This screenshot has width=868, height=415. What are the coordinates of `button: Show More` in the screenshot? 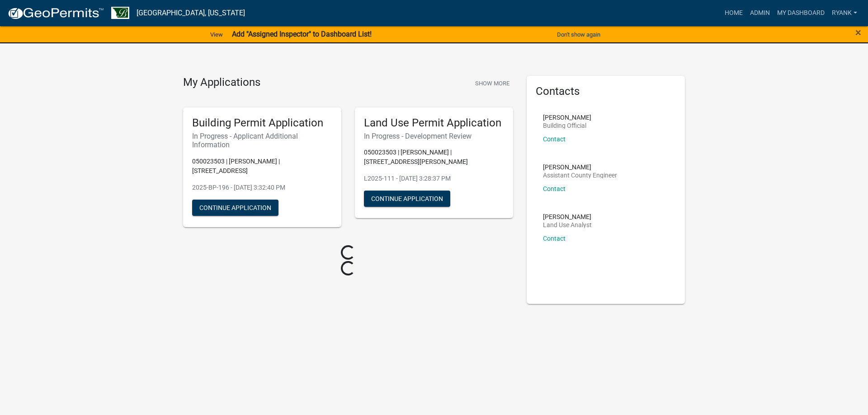 It's located at (493, 83).